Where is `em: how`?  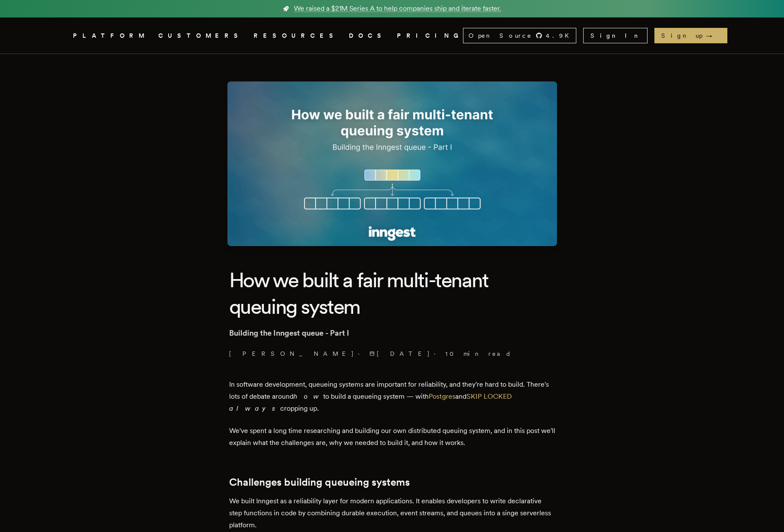
em: how is located at coordinates (308, 396).